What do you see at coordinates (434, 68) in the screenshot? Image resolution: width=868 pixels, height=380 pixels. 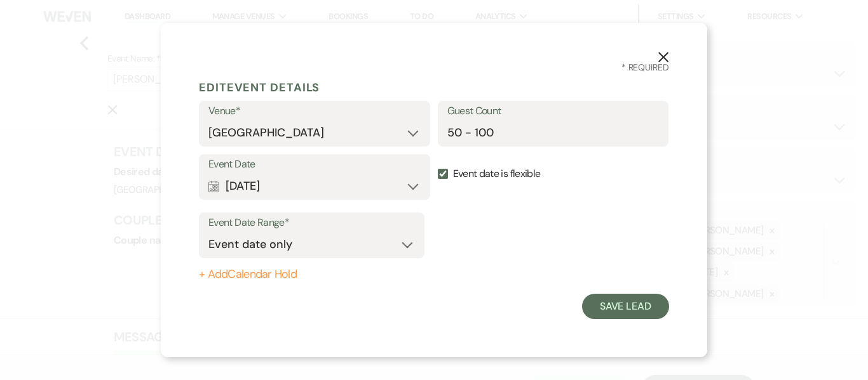 I see `h3: * Required` at bounding box center [434, 68].